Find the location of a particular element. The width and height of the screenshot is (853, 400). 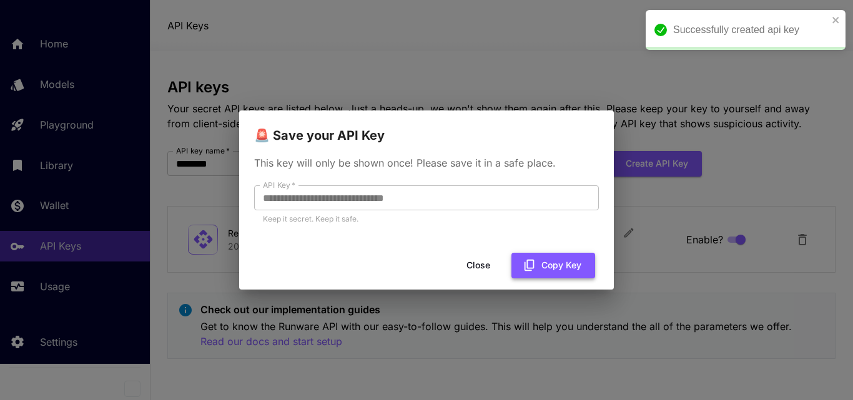

p: This key will only be shown once! Please save it in a safe place. is located at coordinates (426, 163).